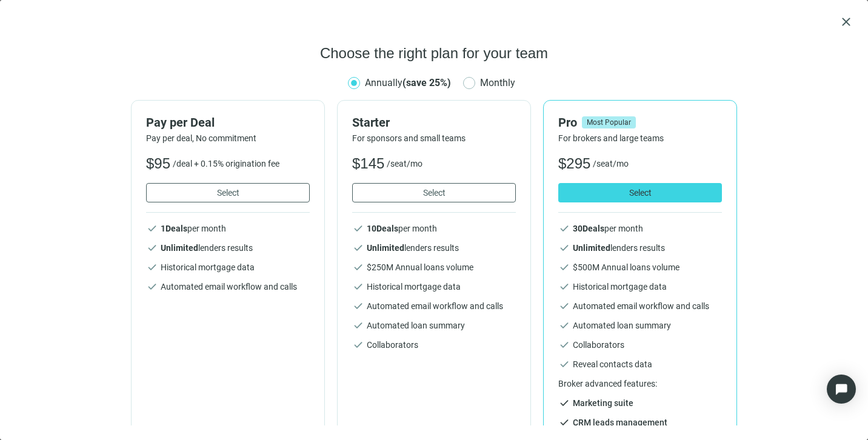 This screenshot has width=868, height=440. I want to click on span: $ 145, so click(368, 164).